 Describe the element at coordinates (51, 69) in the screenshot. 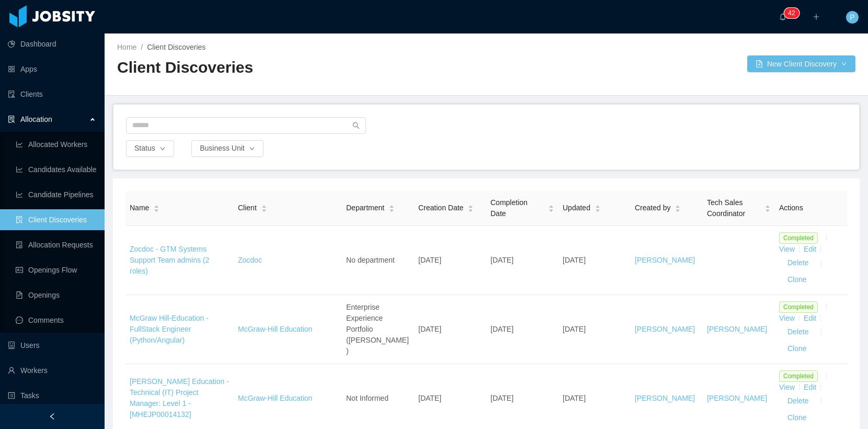

I see `a: icon: appstoreApps` at that location.